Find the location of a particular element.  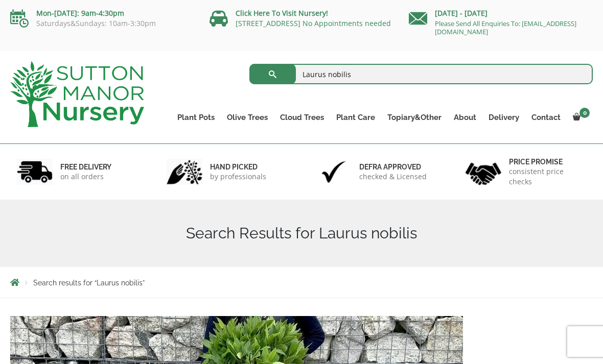

a: Topiary&Other is located at coordinates (414, 117).